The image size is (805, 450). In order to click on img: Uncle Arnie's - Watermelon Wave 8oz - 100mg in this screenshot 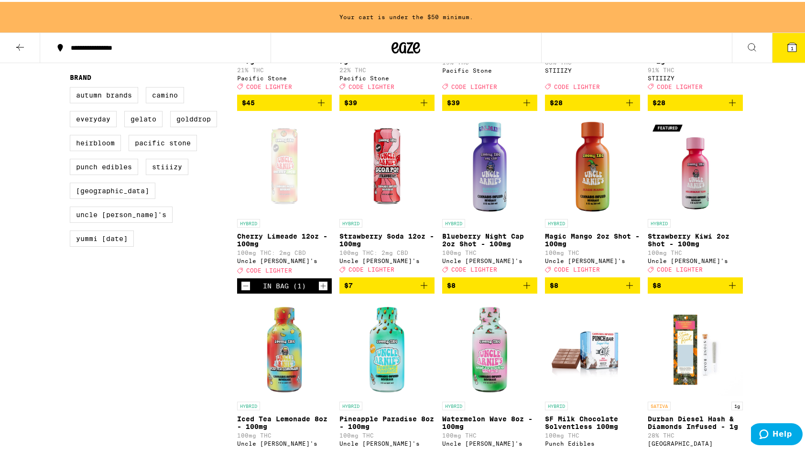, I will do `click(490, 347)`.